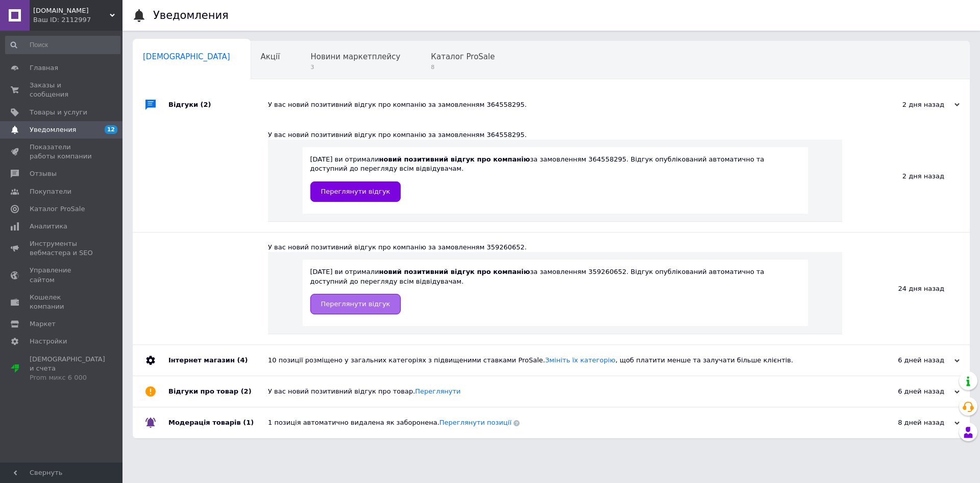 The width and height of the screenshot is (980, 483). What do you see at coordinates (563, 391) in the screenshot?
I see `div: У вас новий позитивний відгук про товар.` at bounding box center [563, 391].